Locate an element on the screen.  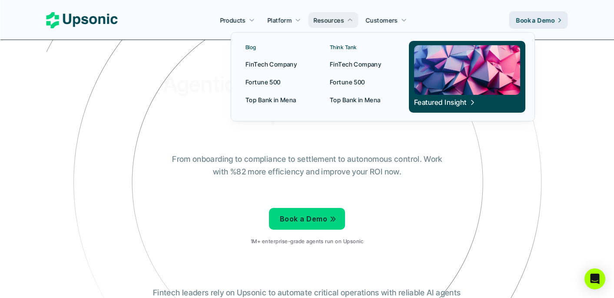
p: 1M+ enterprise-grade agents run on Upsonic is located at coordinates (307, 241).